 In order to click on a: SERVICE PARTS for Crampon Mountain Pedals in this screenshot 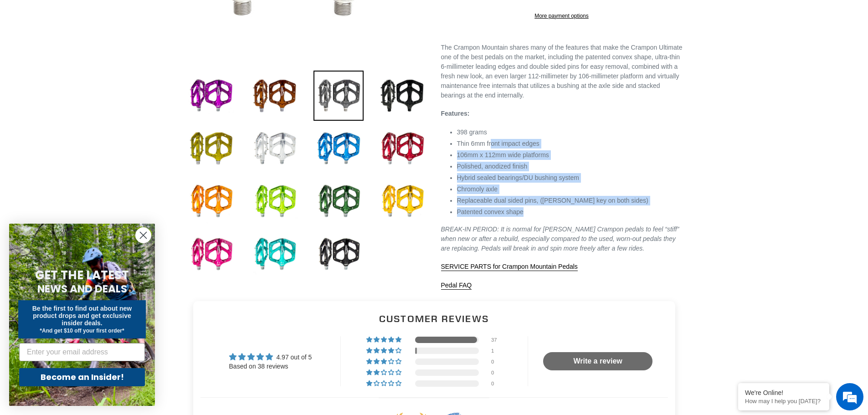, I will do `click(510, 266)`.